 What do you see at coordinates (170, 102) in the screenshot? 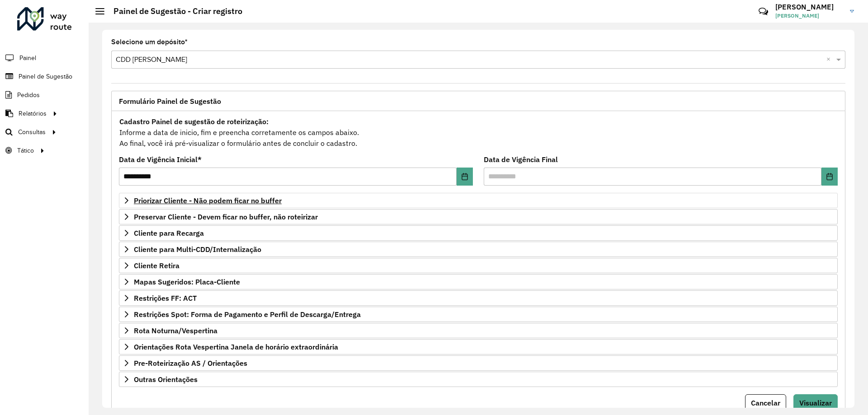
I see `span: Formulário Painel de Sugestão` at bounding box center [170, 102].